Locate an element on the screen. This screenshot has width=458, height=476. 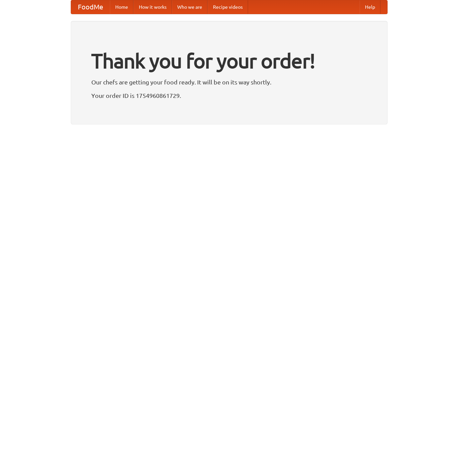
a: Help is located at coordinates (370, 7).